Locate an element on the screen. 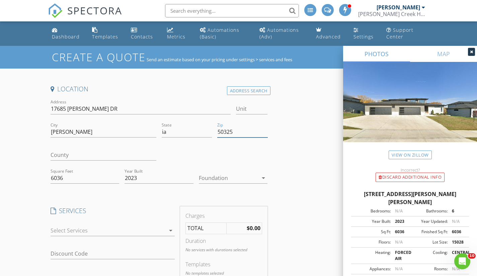 The width and height of the screenshot is (477, 276). a: Support Center is located at coordinates (406, 33).